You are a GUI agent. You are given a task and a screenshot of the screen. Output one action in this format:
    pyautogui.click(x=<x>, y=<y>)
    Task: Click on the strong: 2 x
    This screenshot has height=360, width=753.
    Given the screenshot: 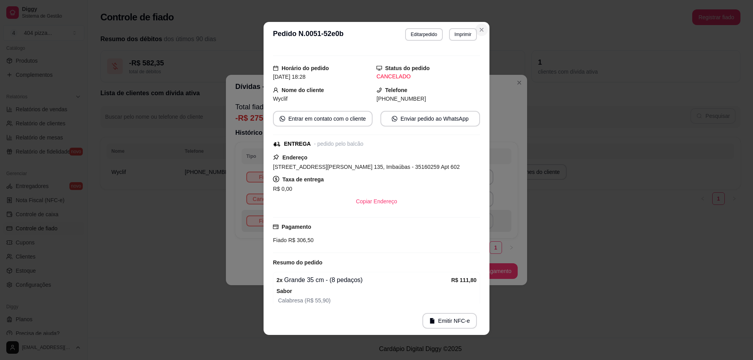 What is the action you would take?
    pyautogui.click(x=280, y=280)
    